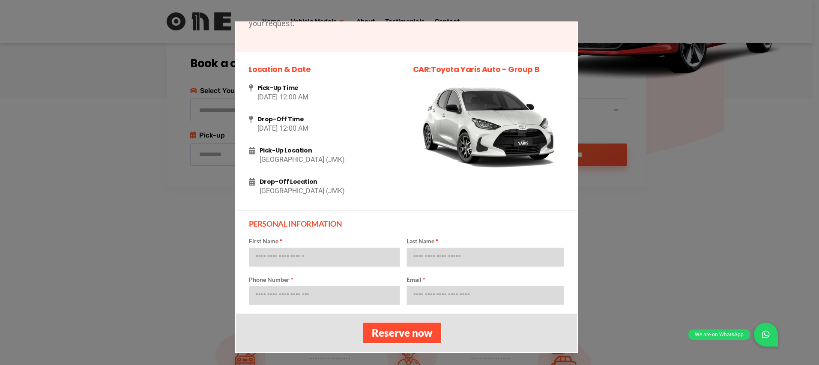  Describe the element at coordinates (489, 127) in the screenshot. I see `img: Vehicle` at that location.